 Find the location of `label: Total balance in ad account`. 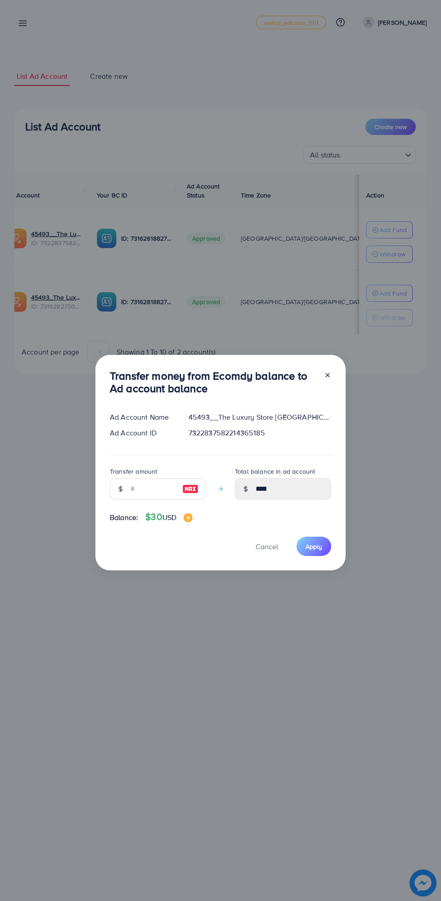

label: Total balance in ad account is located at coordinates (275, 472).